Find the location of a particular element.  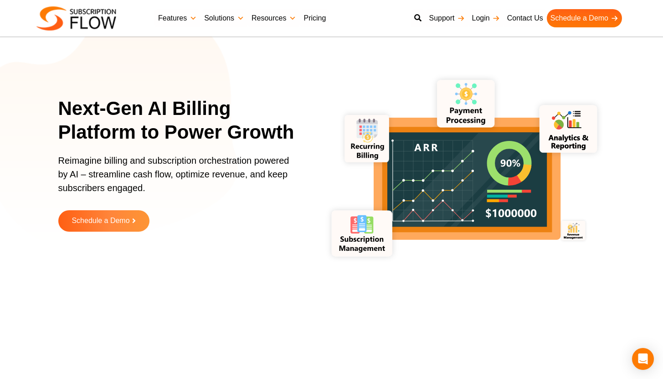

a: Contact Us is located at coordinates (525, 18).